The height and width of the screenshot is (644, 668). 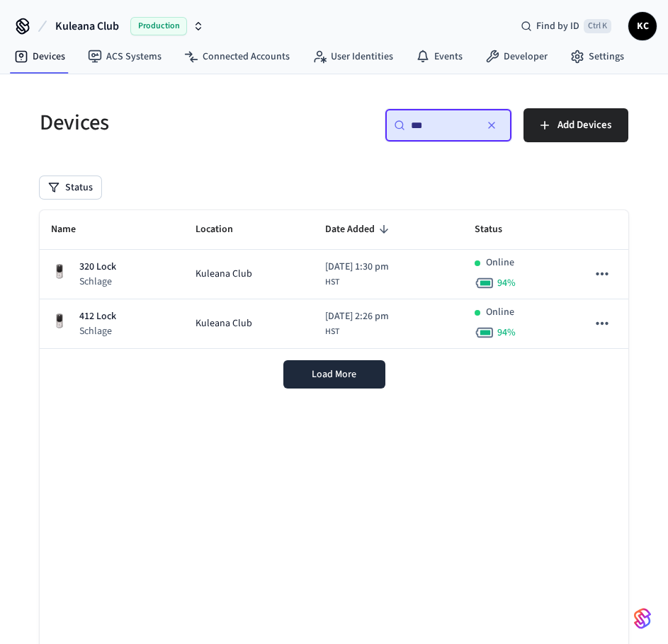 I want to click on a: Settings, so click(x=597, y=56).